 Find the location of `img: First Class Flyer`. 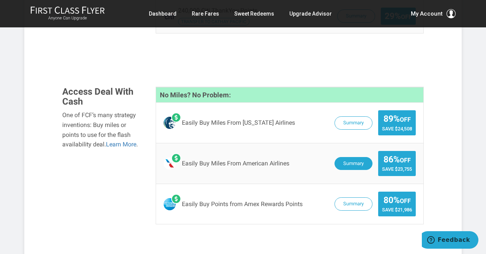

img: First Class Flyer is located at coordinates (68, 10).